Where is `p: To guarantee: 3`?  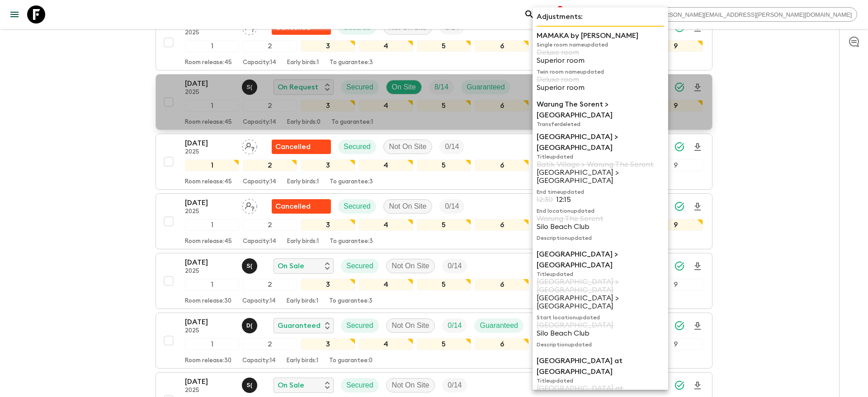
p: To guarantee: 3 is located at coordinates (352, 241).